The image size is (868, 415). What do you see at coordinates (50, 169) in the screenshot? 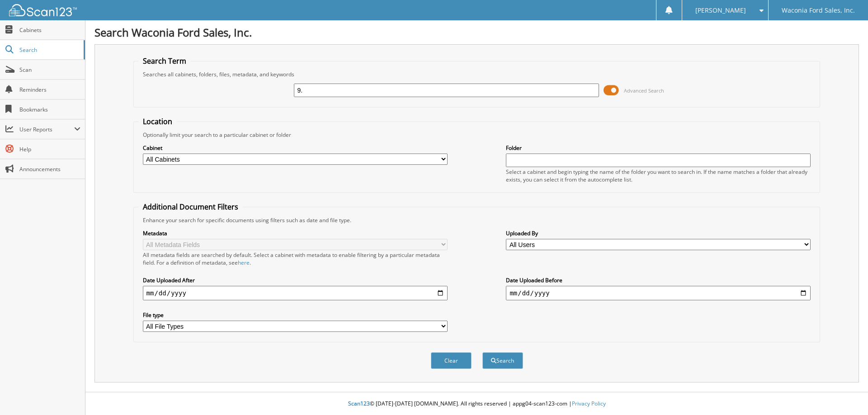
I see `span: Announcements` at bounding box center [50, 169].